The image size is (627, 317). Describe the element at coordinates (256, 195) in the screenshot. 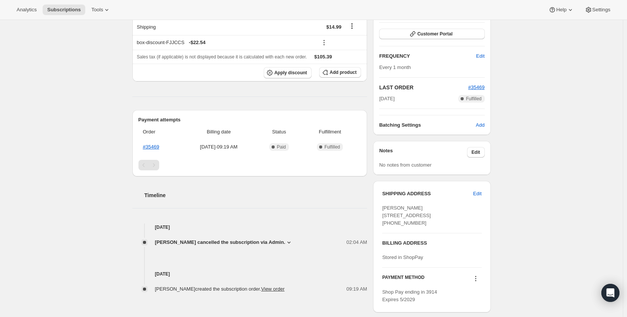

I see `h2: Timeline` at that location.